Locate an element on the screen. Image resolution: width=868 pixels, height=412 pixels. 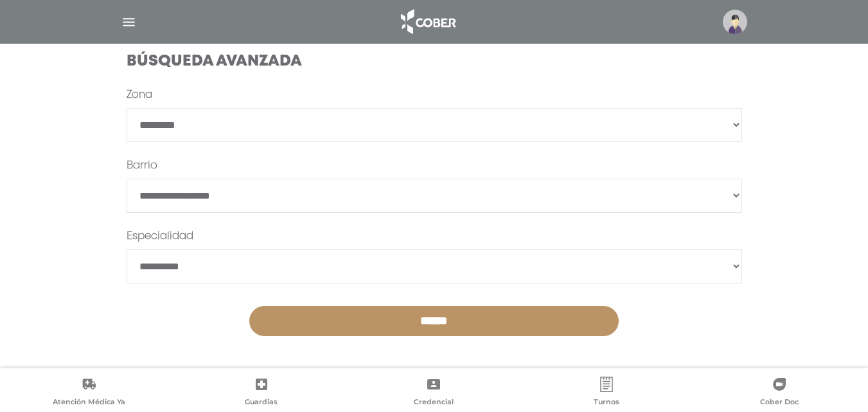
a: Cober Doc is located at coordinates (778, 393).